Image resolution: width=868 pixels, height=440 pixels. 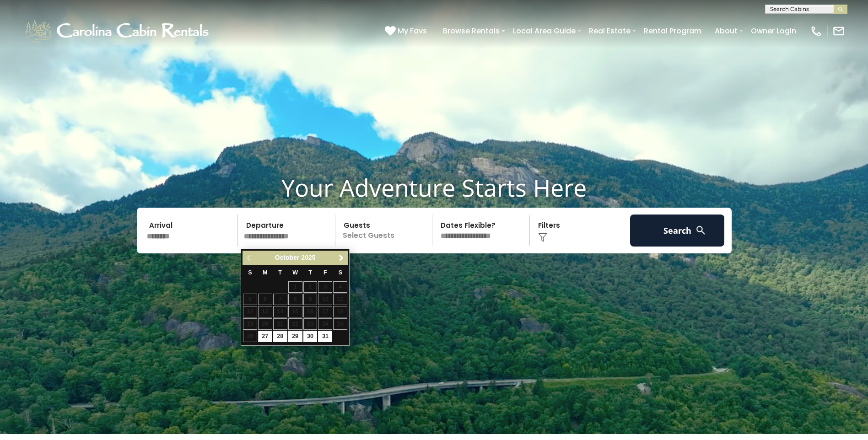 I want to click on a: Next, so click(x=341, y=258).